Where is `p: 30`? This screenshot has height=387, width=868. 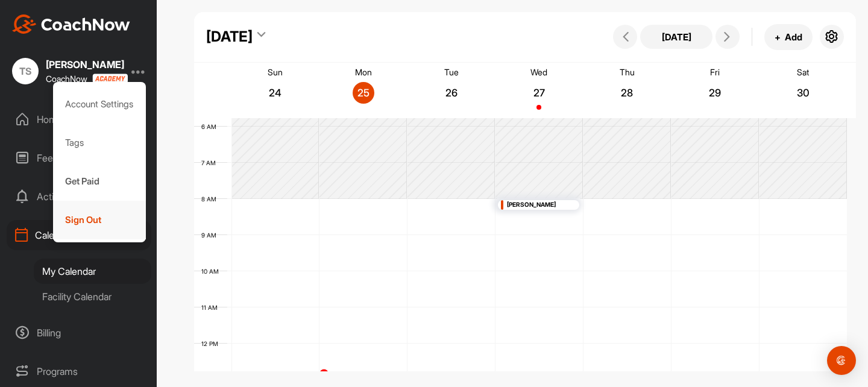 p: 30 is located at coordinates (803, 93).